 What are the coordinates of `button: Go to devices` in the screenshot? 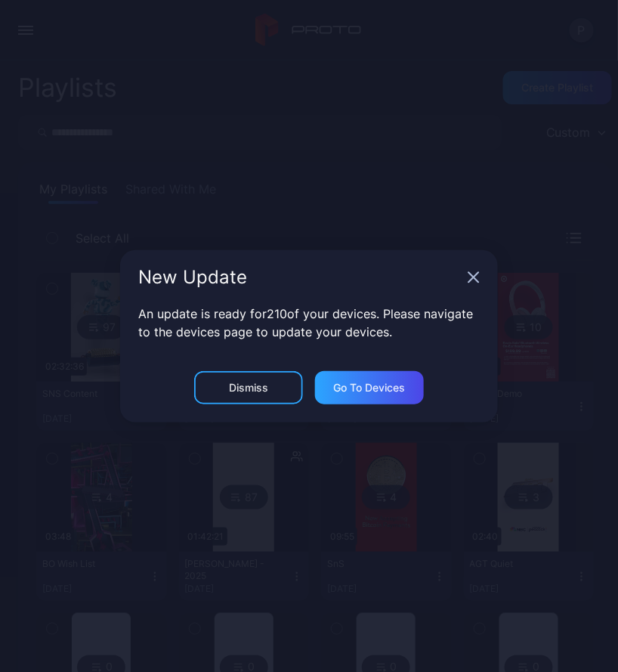 It's located at (369, 387).